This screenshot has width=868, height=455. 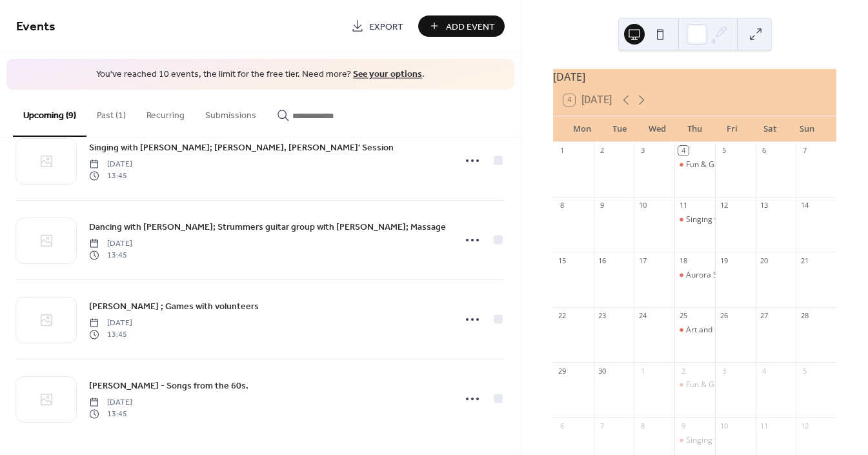 I want to click on div: Sat, so click(x=770, y=129).